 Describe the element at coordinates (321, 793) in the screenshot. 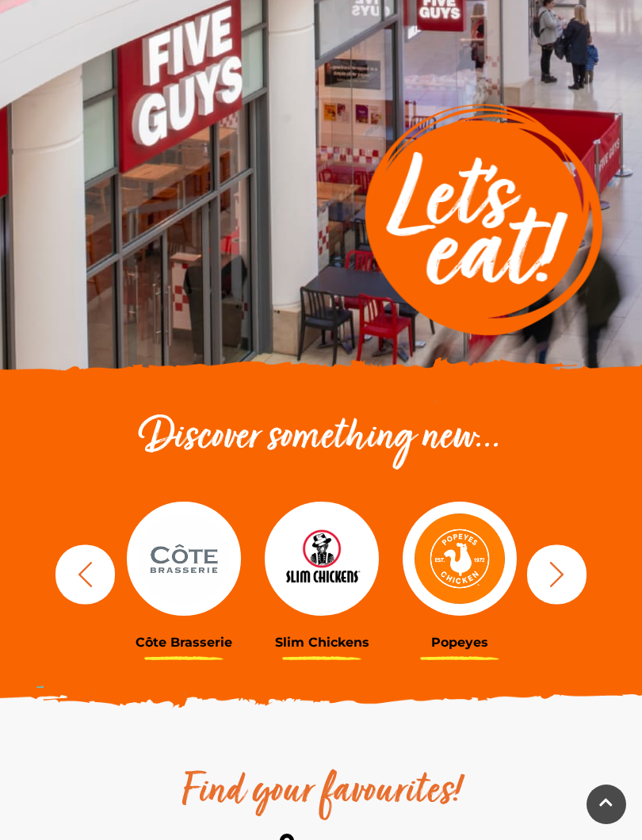

I see `h2: Find your favourites!` at that location.